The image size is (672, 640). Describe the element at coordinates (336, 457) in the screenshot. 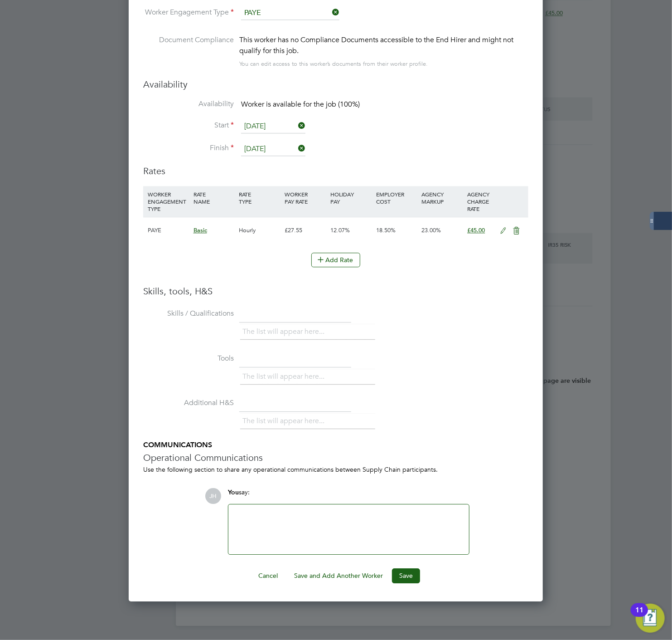

I see `h3: Operational Communications` at that location.